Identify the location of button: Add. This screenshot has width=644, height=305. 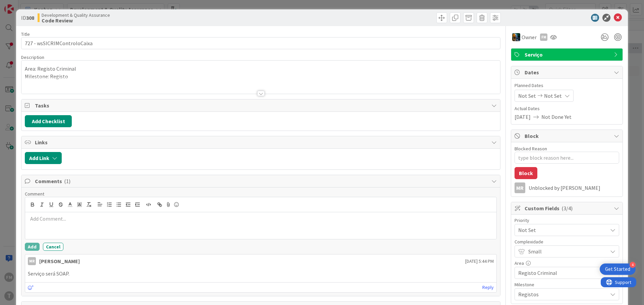
(32, 247).